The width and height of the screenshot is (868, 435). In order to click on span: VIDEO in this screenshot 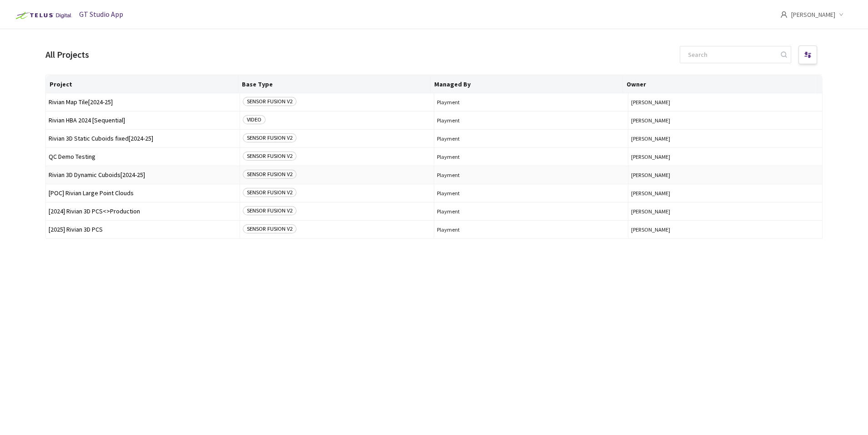, I will do `click(255, 120)`.